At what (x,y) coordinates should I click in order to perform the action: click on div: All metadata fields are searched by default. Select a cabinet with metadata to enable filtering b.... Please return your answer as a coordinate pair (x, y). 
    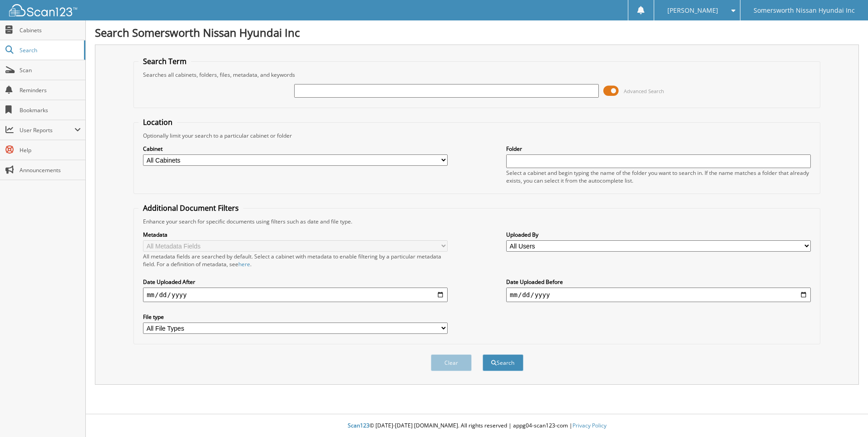
    Looking at the image, I should click on (295, 260).